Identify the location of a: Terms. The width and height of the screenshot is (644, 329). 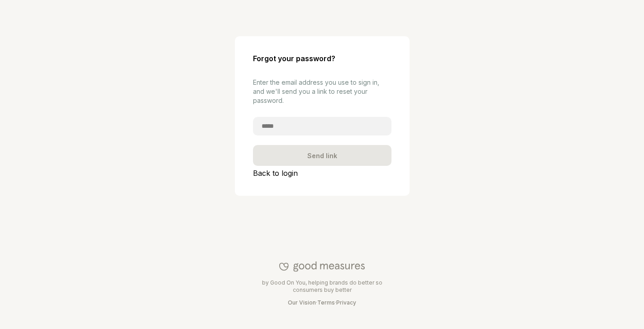
(326, 302).